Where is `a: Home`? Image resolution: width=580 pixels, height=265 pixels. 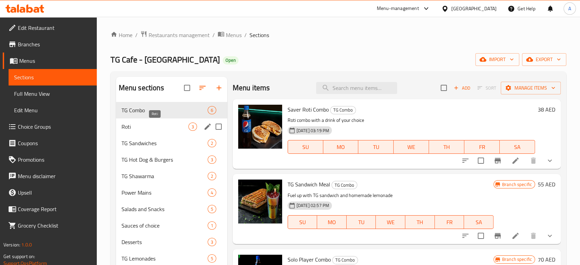
a: Home is located at coordinates (121, 35).